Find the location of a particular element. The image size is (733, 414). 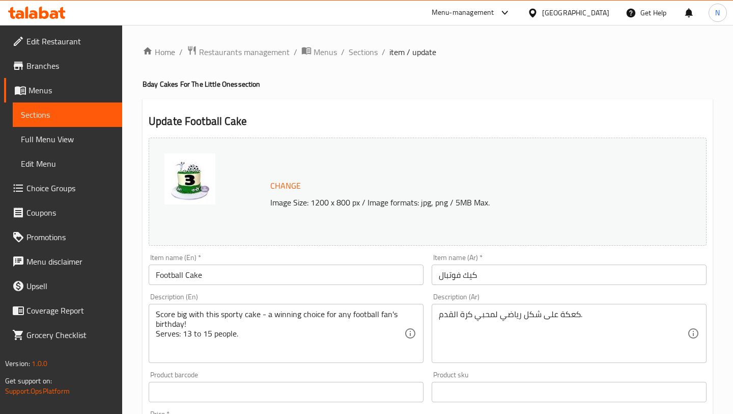

p: Image Size: 1200 x 800 px / Image formats: jpg, png / 5MB Max. is located at coordinates (464, 202).